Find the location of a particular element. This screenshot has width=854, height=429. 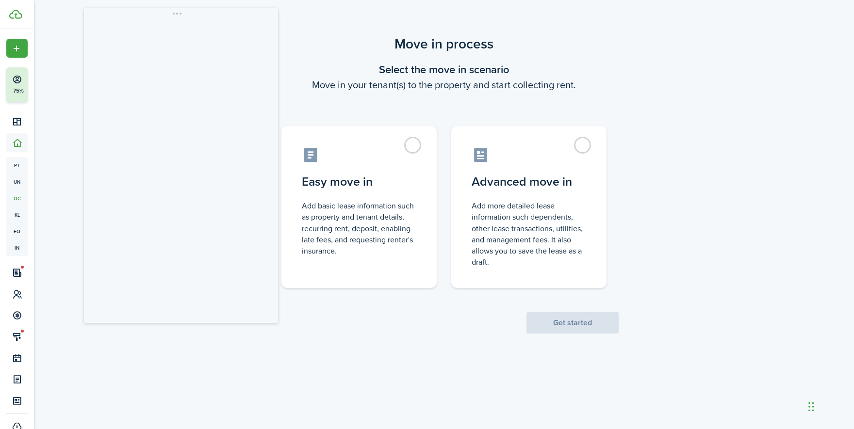

control-radio-card-description: Add basic lease information such as property and tenant details, recurring rent, deposit, enablin... is located at coordinates (359, 228).